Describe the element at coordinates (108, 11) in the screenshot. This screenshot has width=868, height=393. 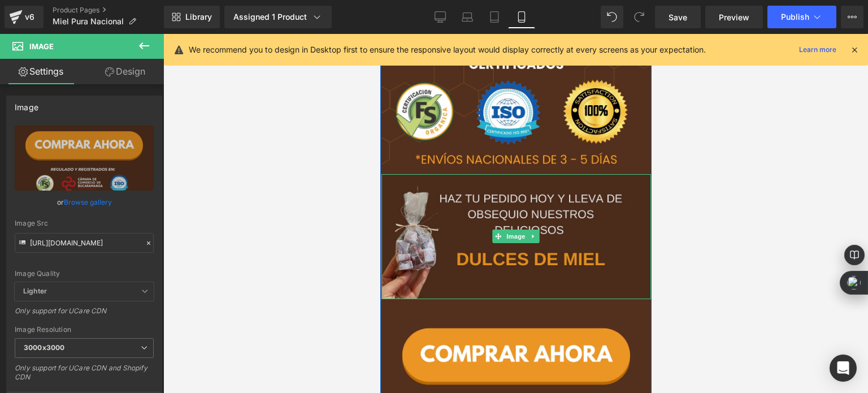
I see `a: Product Pages` at that location.